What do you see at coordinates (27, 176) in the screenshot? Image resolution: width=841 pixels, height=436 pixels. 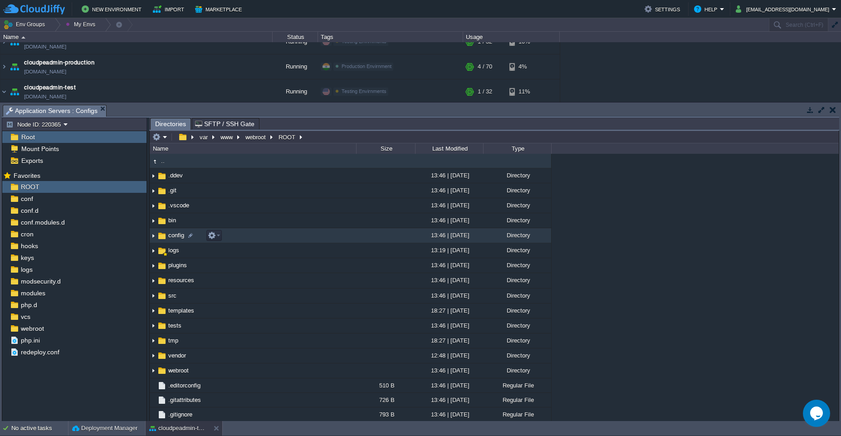 I see `a: Favorites` at bounding box center [27, 176].